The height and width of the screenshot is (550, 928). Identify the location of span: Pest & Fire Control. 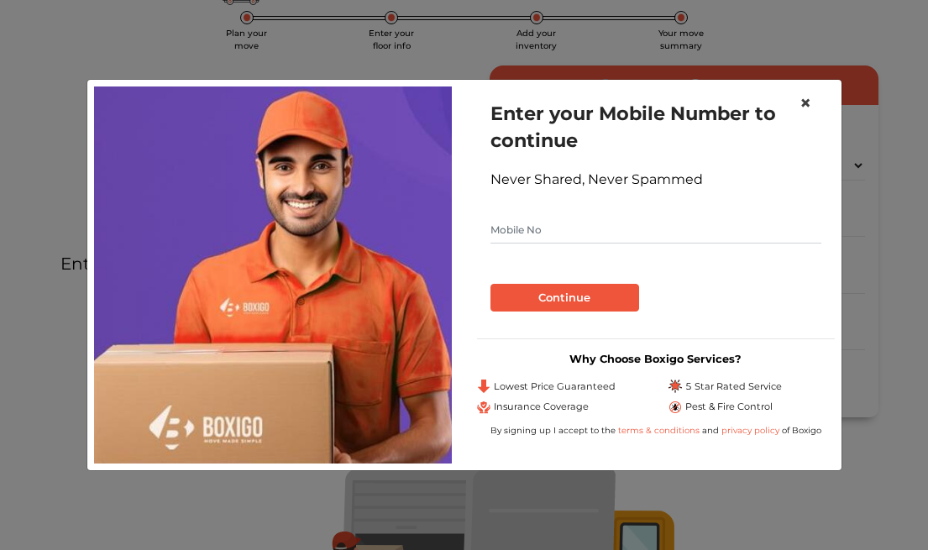
(729, 407).